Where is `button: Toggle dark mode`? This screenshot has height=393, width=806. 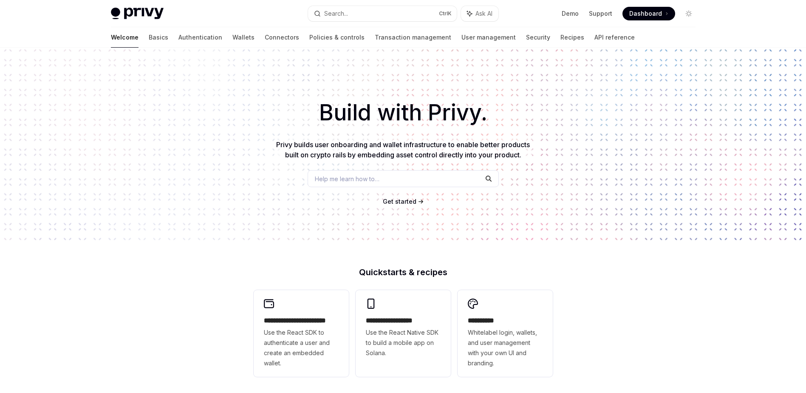 button: Toggle dark mode is located at coordinates (689, 14).